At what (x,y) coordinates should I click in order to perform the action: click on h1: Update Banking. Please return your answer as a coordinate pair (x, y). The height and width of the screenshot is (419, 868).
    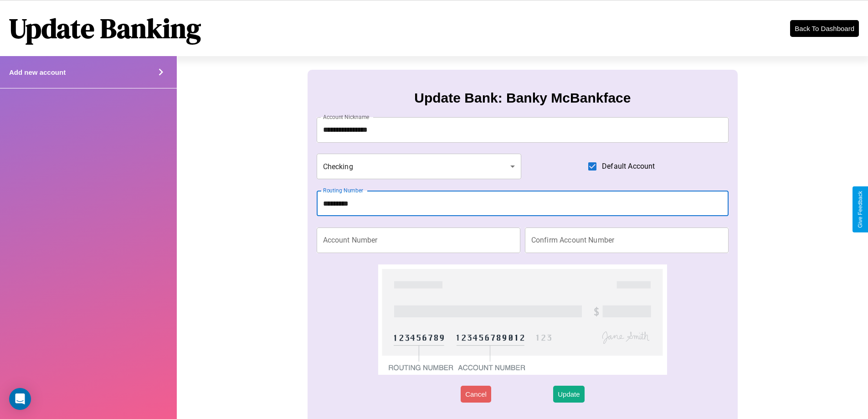
    Looking at the image, I should click on (104, 28).